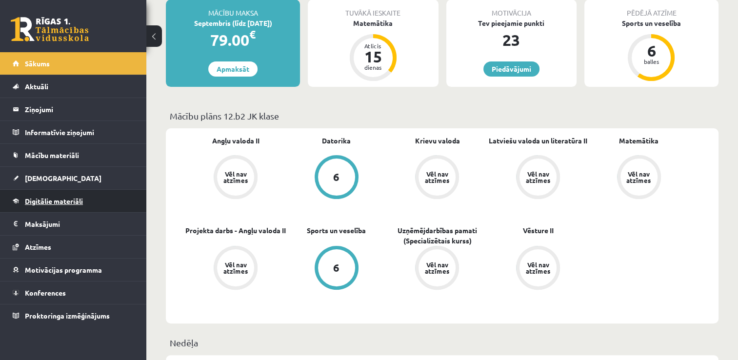  Describe the element at coordinates (236, 230) in the screenshot. I see `a: Projekta darbs - Angļu valoda II` at that location.